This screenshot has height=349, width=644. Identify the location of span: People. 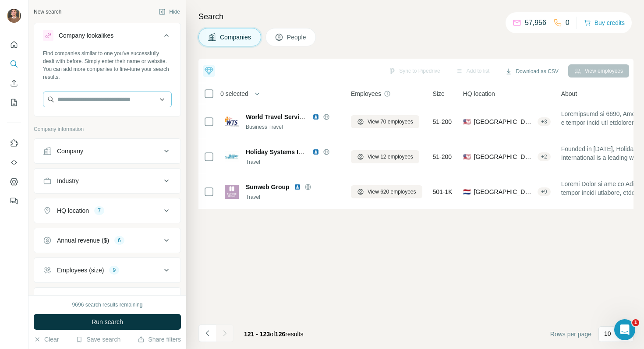
(297, 37).